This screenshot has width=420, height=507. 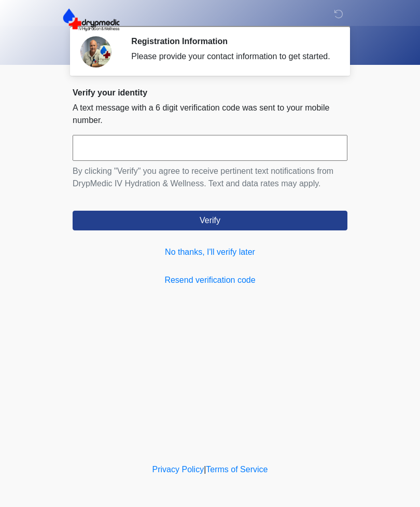 What do you see at coordinates (210, 114) in the screenshot?
I see `p: A text message with a 6 digit verification code was sent to your mobile number.` at bounding box center [210, 114].